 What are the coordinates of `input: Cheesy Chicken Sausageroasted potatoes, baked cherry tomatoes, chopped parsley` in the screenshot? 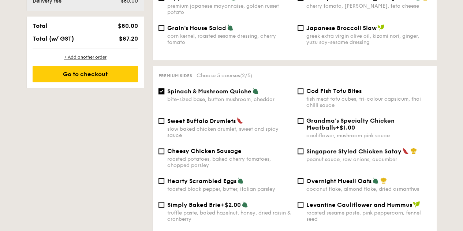 It's located at (161, 151).